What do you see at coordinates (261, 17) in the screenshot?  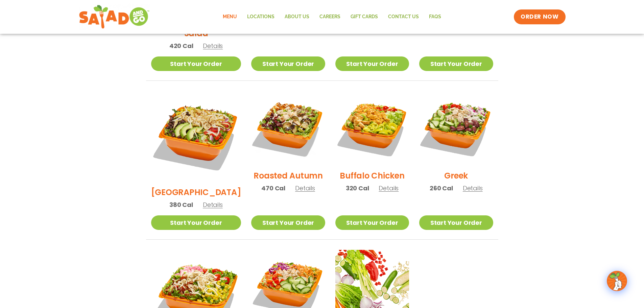 I see `a: Locations` at bounding box center [261, 17].